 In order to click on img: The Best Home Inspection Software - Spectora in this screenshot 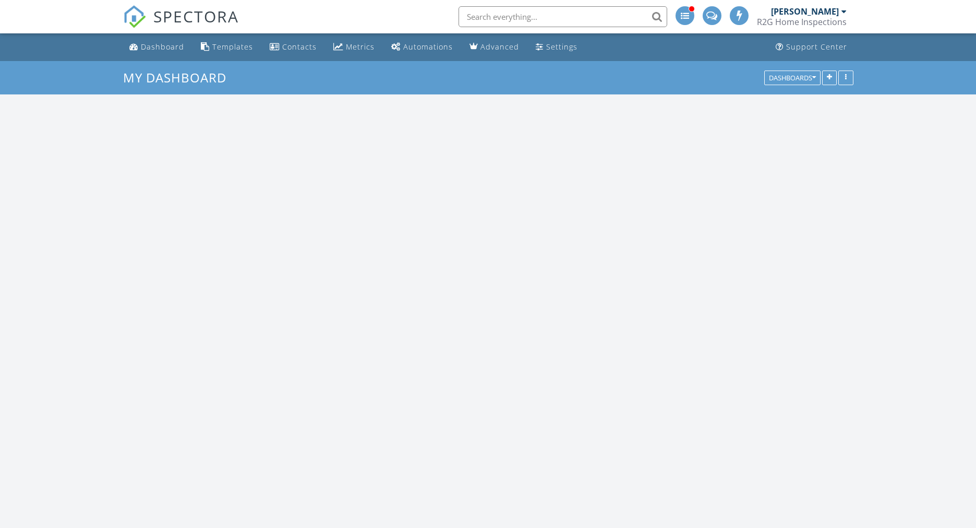, I will do `click(135, 17)`.